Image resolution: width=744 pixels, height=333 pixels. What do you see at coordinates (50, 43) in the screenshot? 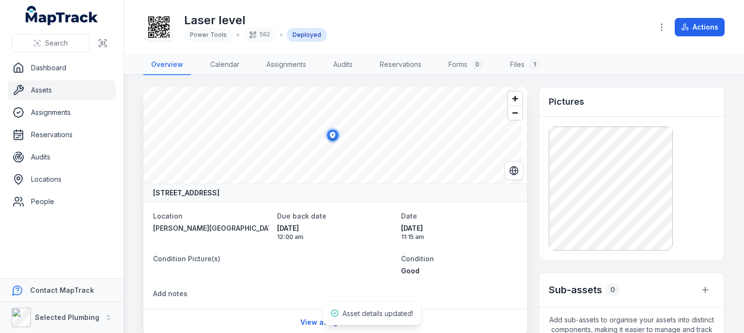
I see `button: Search` at bounding box center [50, 43].